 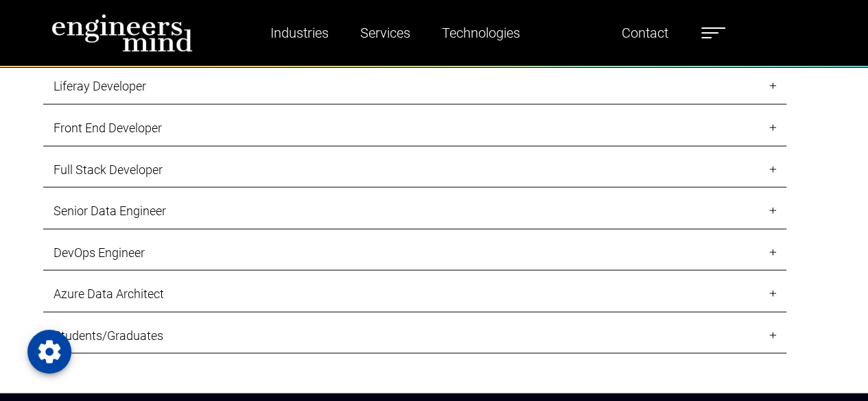 What do you see at coordinates (414, 86) in the screenshot?
I see `a: Liferay Developer` at bounding box center [414, 86].